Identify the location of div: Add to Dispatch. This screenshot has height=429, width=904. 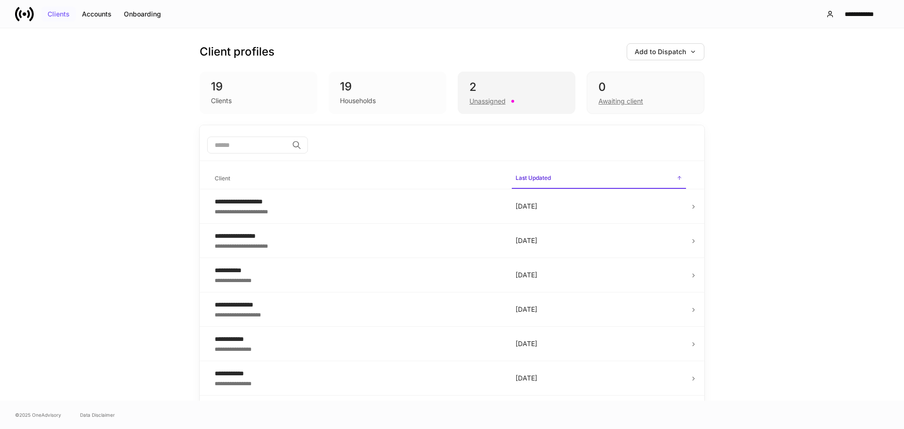
(665, 52).